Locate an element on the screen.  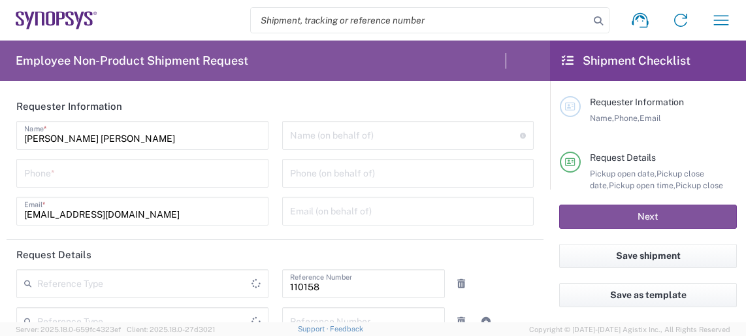
span: Client: 2025.18.0-27d3021 is located at coordinates (170, 329).